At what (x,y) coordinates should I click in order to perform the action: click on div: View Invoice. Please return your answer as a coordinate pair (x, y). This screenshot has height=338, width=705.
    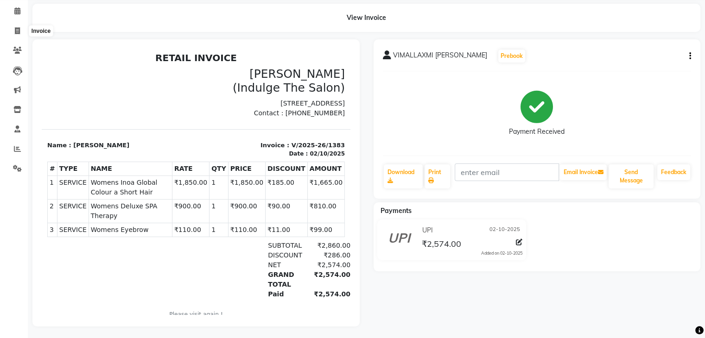
    Looking at the image, I should click on (366, 18).